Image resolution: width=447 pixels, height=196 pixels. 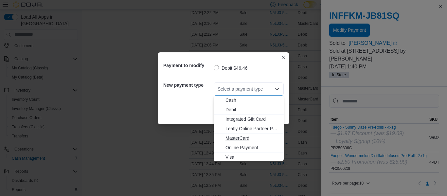 I want to click on button: Integrated Gift Card, so click(x=249, y=119).